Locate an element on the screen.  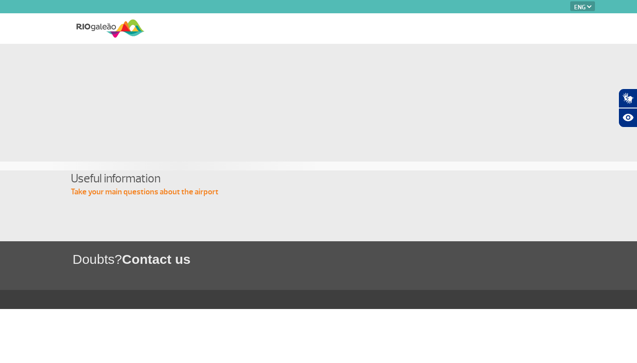
span: Contact us is located at coordinates (156, 259).